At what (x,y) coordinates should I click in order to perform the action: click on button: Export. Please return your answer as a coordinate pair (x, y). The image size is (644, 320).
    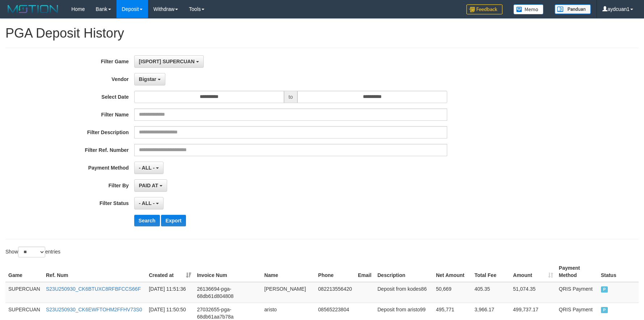
    Looking at the image, I should click on (174, 221).